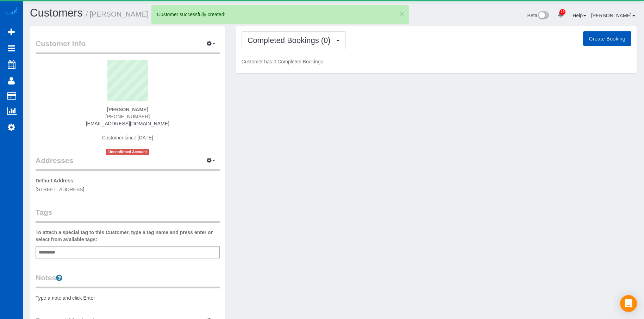 This screenshot has height=319, width=644. What do you see at coordinates (538, 15) in the screenshot?
I see `a: Beta` at bounding box center [538, 15].